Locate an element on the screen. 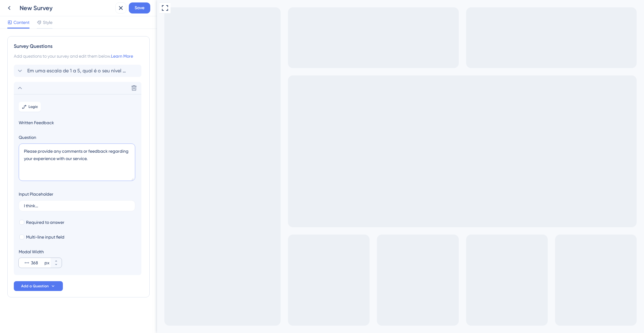 Image resolution: width=644 pixels, height=333 pixels. label: Question is located at coordinates (77, 138).